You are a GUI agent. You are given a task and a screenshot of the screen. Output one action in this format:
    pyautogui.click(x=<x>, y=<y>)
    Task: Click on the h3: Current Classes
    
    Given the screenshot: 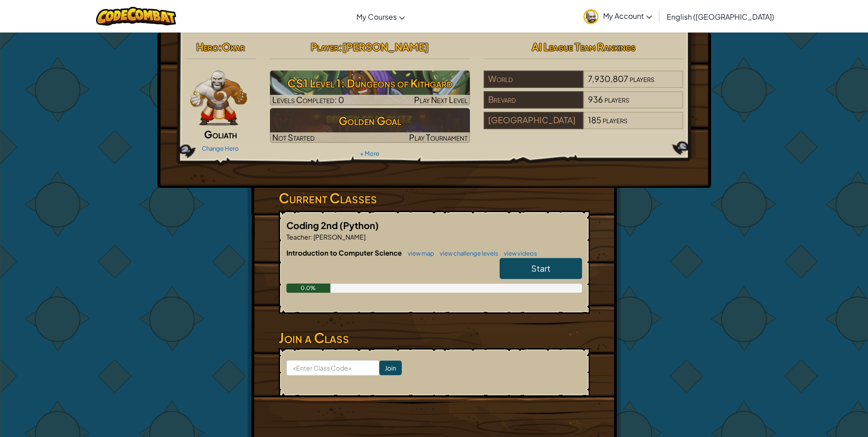 What is the action you would take?
    pyautogui.click(x=434, y=197)
    